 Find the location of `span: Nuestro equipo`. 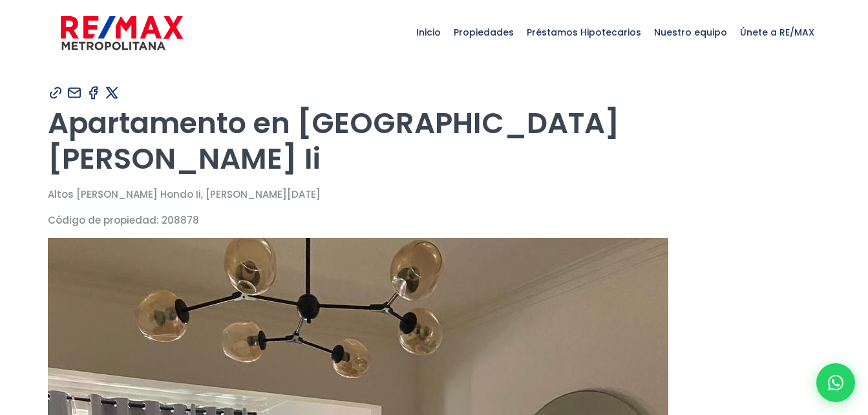

span: Nuestro equipo is located at coordinates (690, 32).